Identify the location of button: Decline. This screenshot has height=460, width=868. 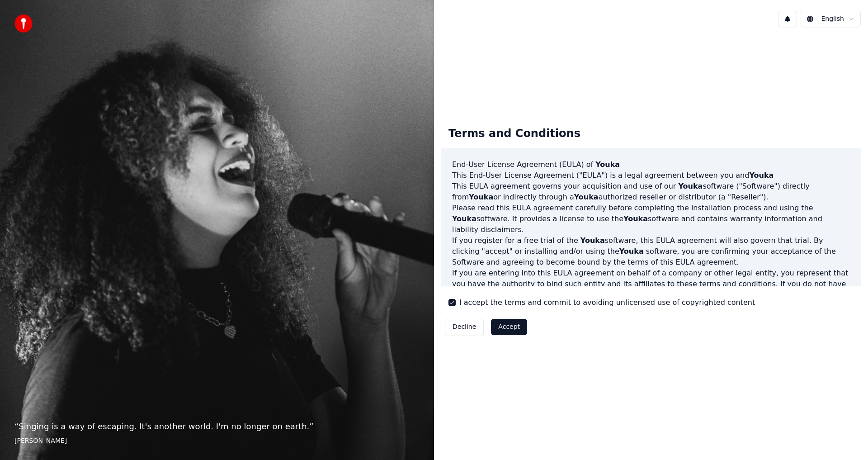
(464, 327).